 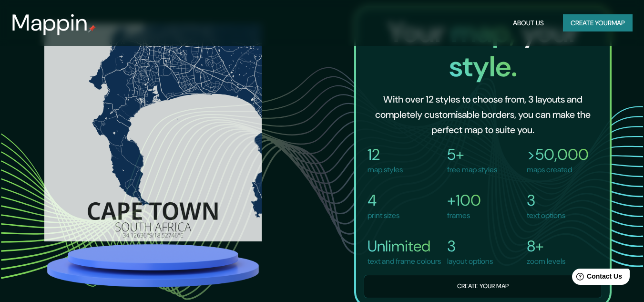 What do you see at coordinates (483, 114) in the screenshot?
I see `h6: With over 12 styles to choose from, 3 layouts and completely customisable borders, you can make t...` at bounding box center [483, 114].